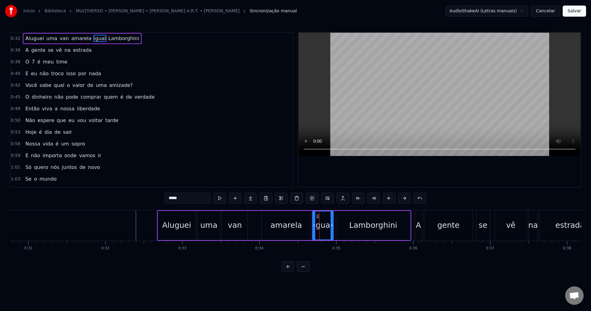  Describe the element at coordinates (30, 120) in the screenshot. I see `span: Não` at that location.